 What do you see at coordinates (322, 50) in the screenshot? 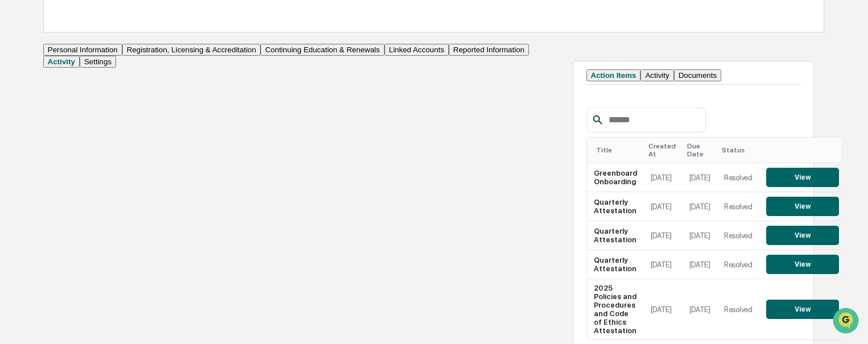
I see `button: Continuing Education & Renewals` at bounding box center [322, 50].